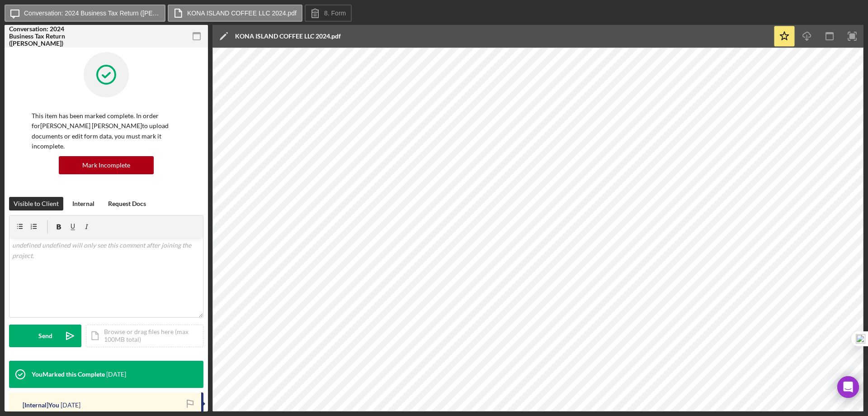 The height and width of the screenshot is (416, 868). What do you see at coordinates (45, 336) in the screenshot?
I see `div: Send` at bounding box center [45, 336].